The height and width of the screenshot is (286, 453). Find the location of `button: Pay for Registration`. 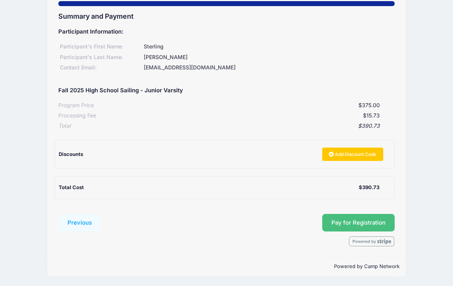

button: Pay for Registration is located at coordinates (358, 223).